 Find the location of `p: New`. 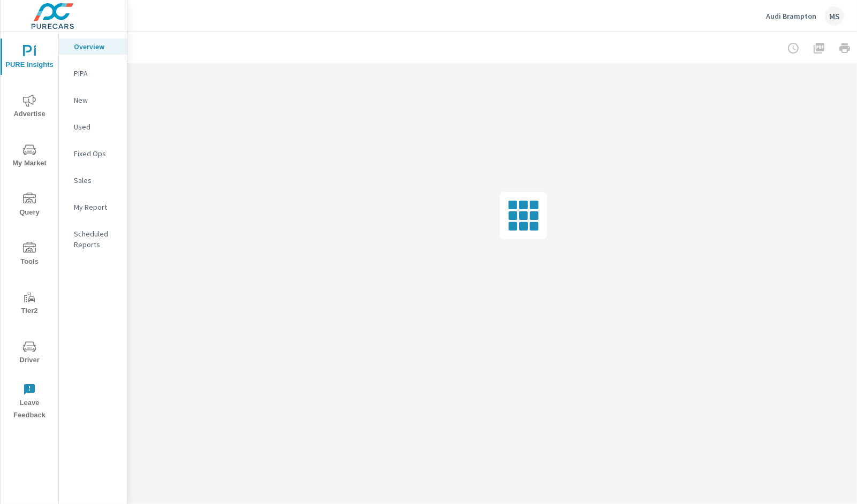

p: New is located at coordinates (96, 100).